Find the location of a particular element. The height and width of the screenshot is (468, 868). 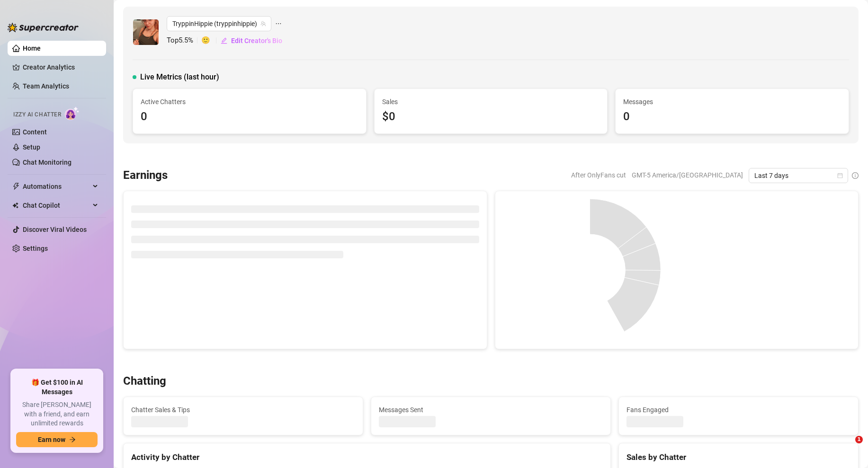

a: Chat Monitoring is located at coordinates (47, 162).